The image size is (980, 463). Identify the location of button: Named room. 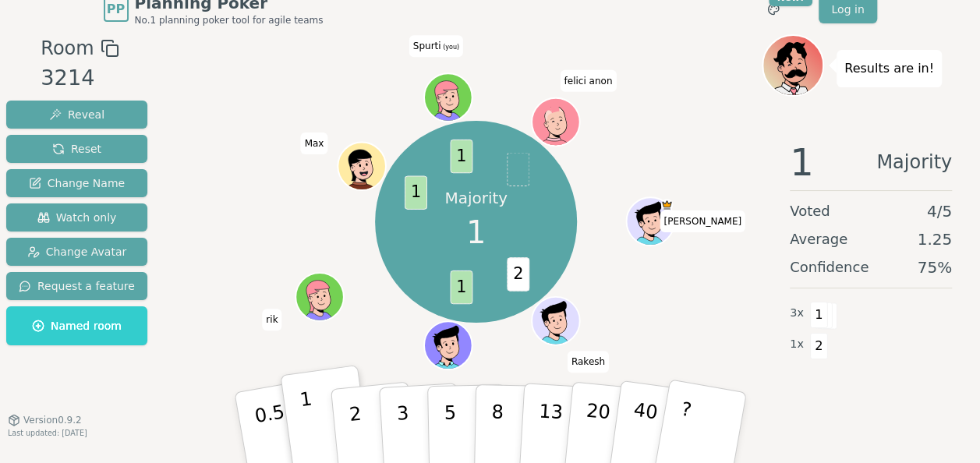
(76, 326).